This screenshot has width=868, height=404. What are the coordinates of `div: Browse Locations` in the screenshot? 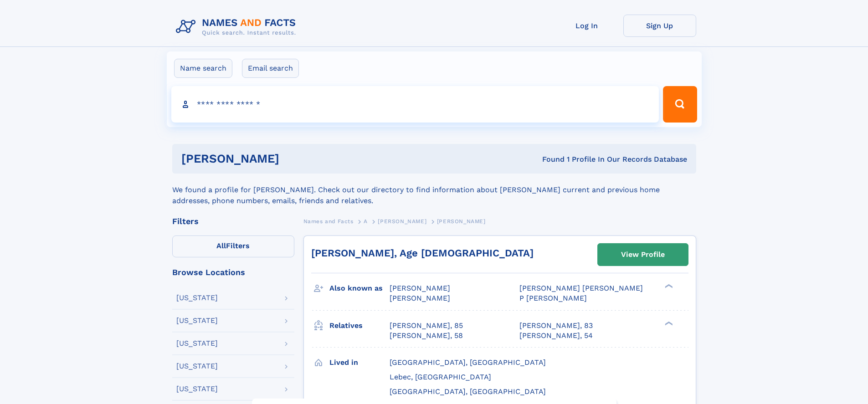 It's located at (233, 273).